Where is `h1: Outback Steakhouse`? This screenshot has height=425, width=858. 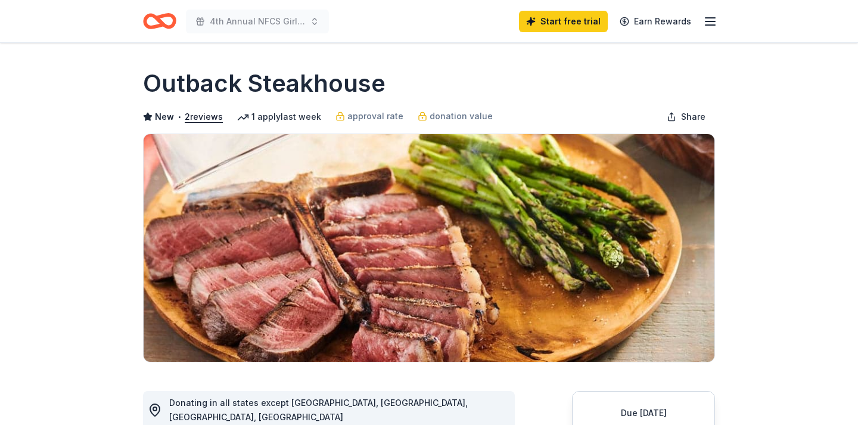
h1: Outback Steakhouse is located at coordinates (264, 83).